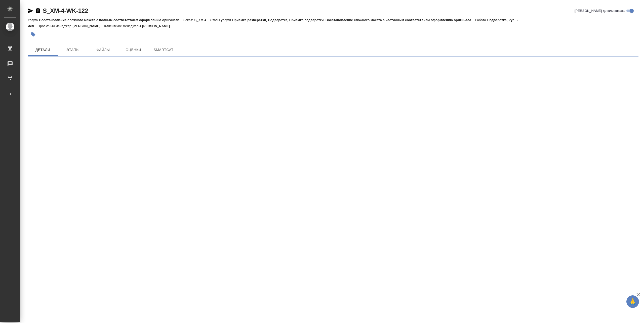  Describe the element at coordinates (38, 11) in the screenshot. I see `button: Скопировать ссылку` at that location.